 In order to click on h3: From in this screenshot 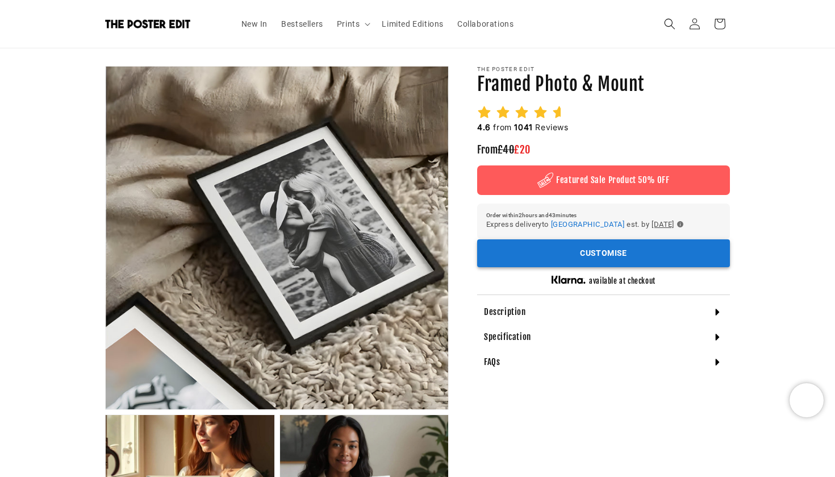, I will do `click(603, 149)`.